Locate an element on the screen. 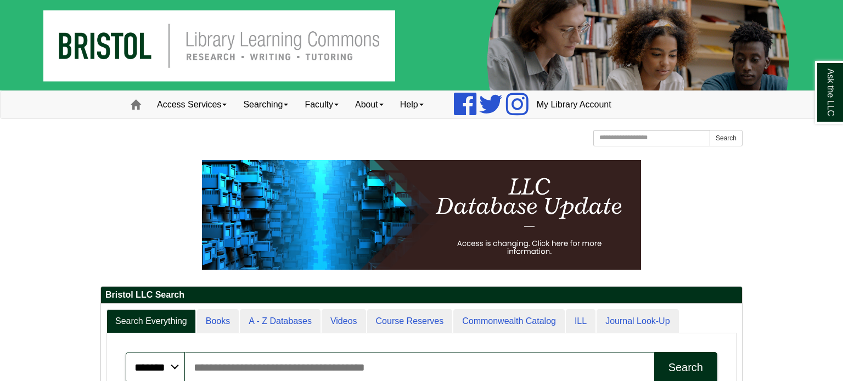  a: A - Z Databases is located at coordinates (280, 321).